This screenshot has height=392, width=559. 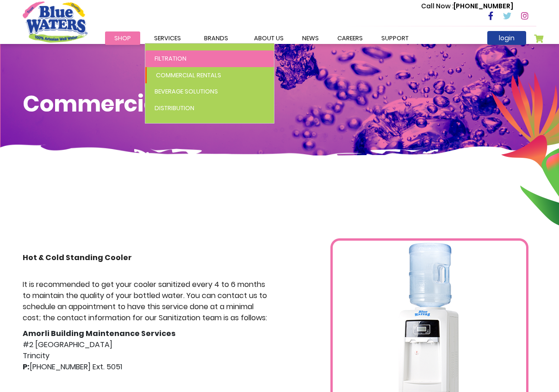 I want to click on a: careers, so click(x=350, y=38).